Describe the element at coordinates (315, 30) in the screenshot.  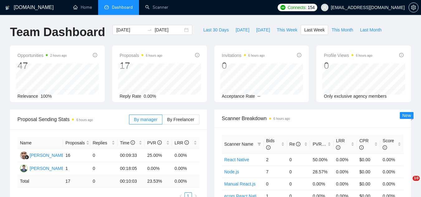
I see `span: Last Week` at that location.